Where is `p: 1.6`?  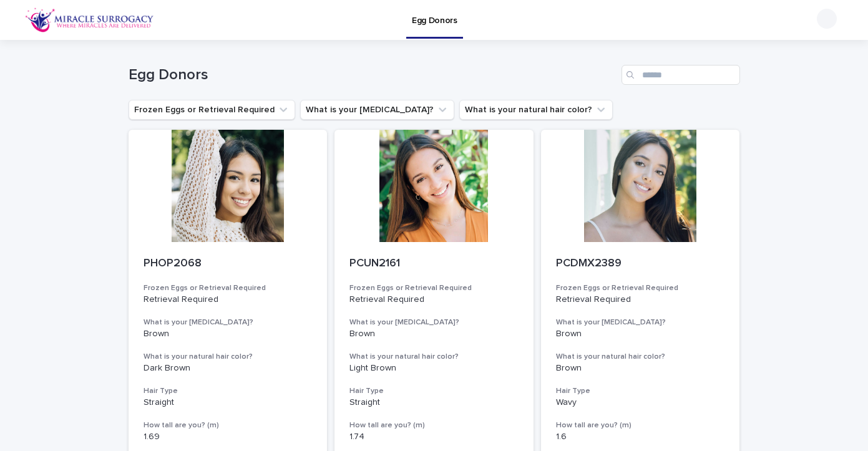 p: 1.6 is located at coordinates (640, 437).